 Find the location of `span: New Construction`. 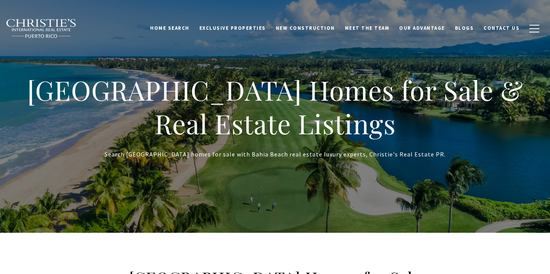

span: New Construction is located at coordinates (305, 28).